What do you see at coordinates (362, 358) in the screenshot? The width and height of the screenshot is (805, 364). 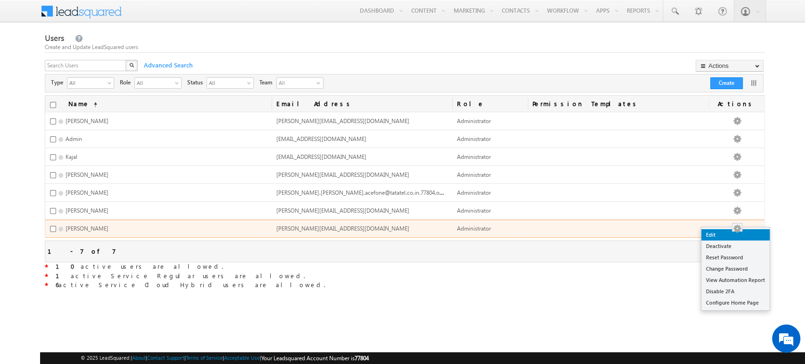 I see `span: 77804` at bounding box center [362, 358].